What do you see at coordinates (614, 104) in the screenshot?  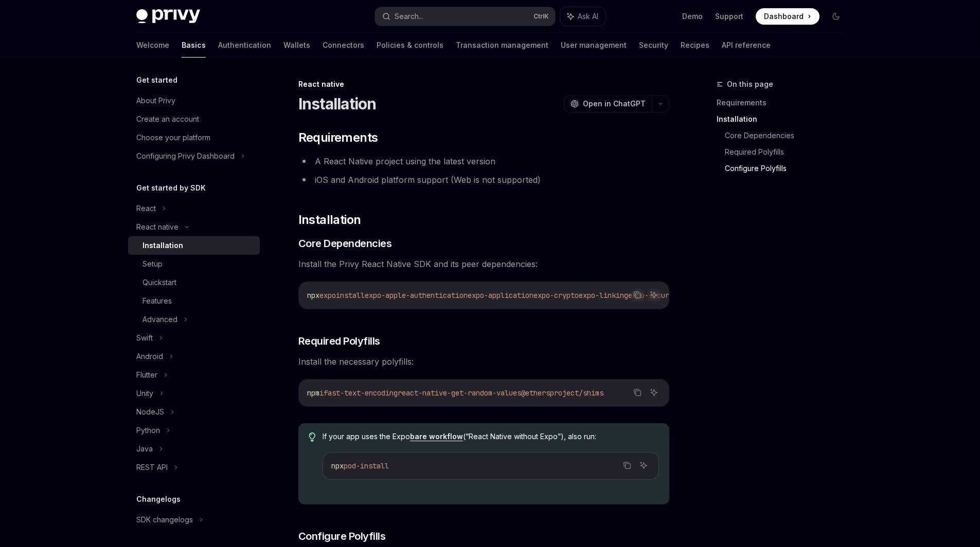 I see `span: Open in ChatGPT` at bounding box center [614, 104].